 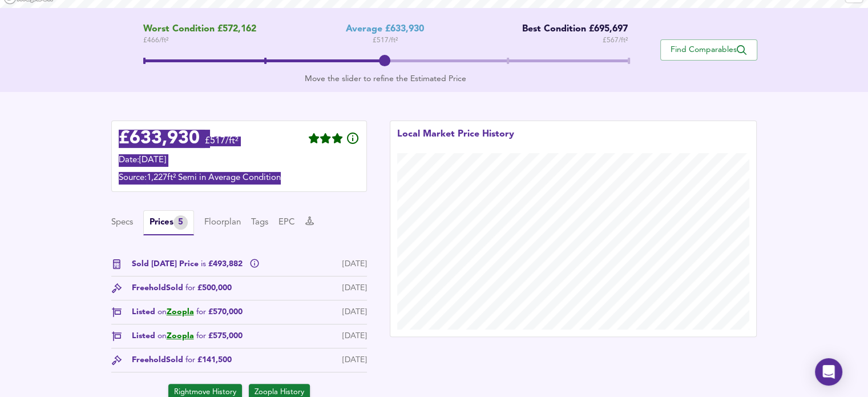 I want to click on button: Specs, so click(x=122, y=223).